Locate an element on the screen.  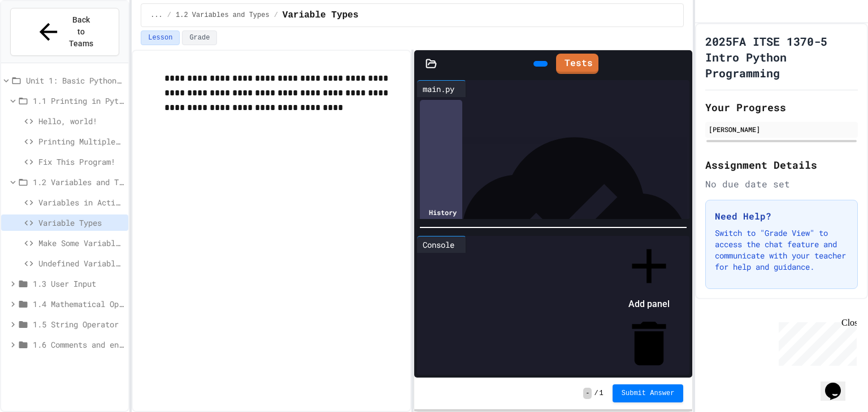
h2: Assignment Details is located at coordinates (781, 165).